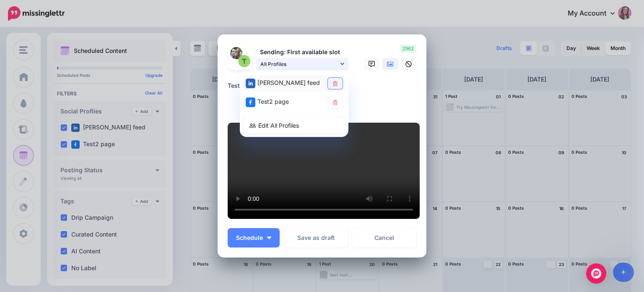 The image size is (644, 292). Describe the element at coordinates (250, 238) in the screenshot. I see `span: Schedule` at that location.